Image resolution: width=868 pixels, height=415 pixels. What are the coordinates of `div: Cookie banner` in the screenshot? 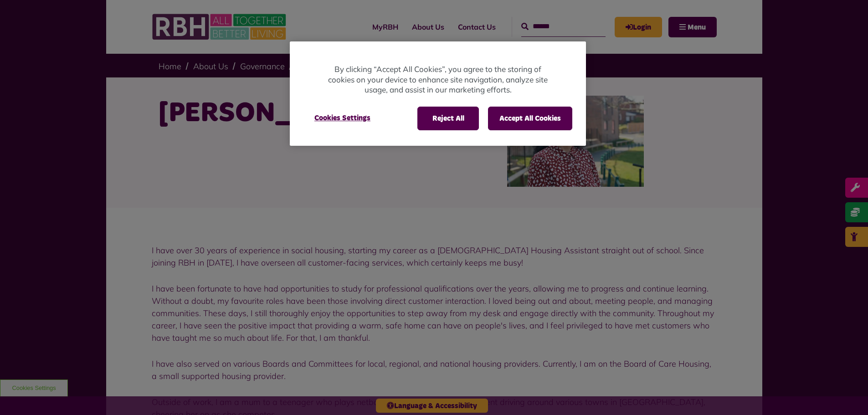 It's located at (438, 94).